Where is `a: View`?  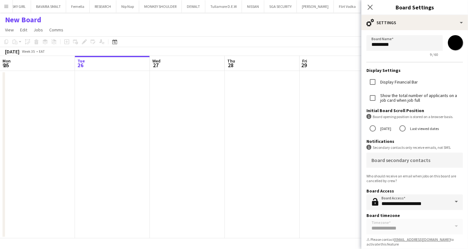 a: View is located at coordinates (9, 30).